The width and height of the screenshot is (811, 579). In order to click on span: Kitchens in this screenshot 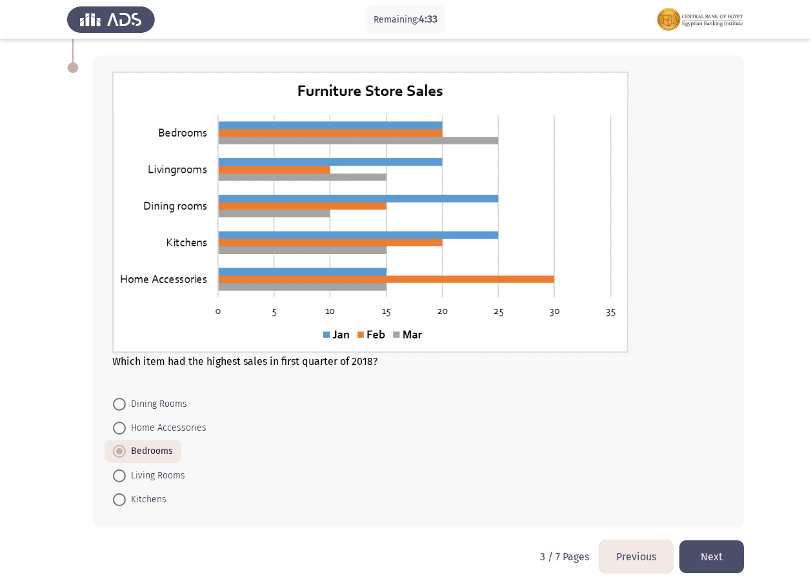, I will do `click(146, 500)`.